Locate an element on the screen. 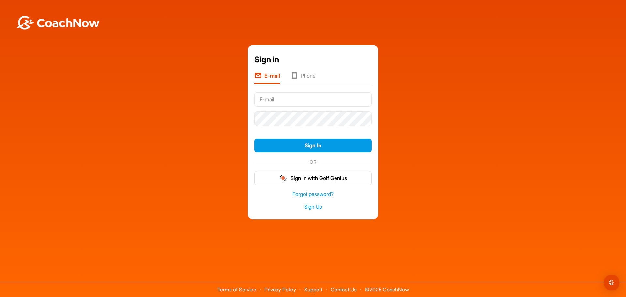 This screenshot has height=297, width=626. li: E-mail is located at coordinates (267, 78).